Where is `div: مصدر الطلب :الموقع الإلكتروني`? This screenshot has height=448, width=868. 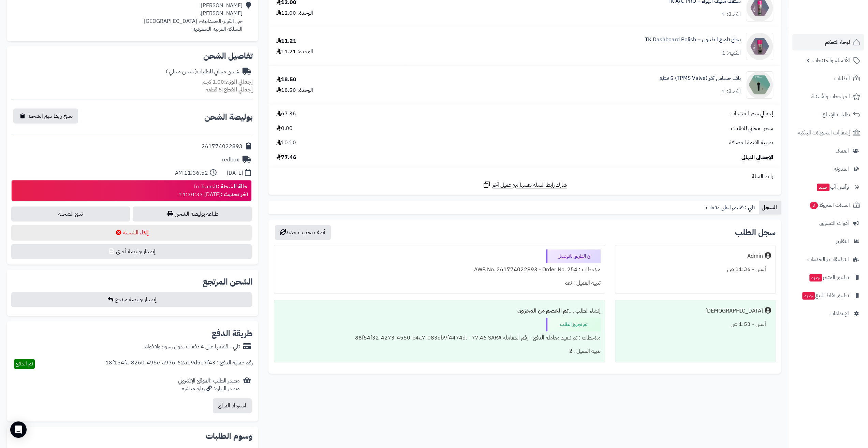 div: مصدر الطلب :الموقع الإلكتروني is located at coordinates (209, 385).